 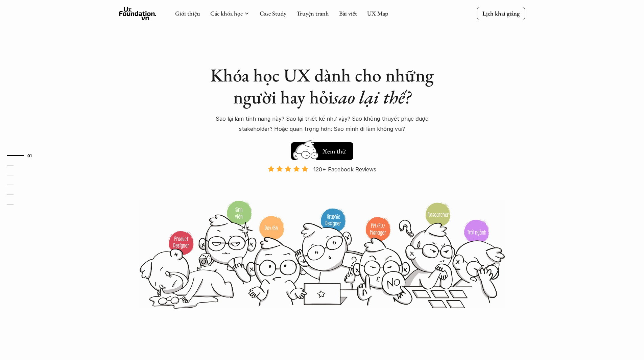 I want to click on a: Xem thử, so click(x=322, y=149).